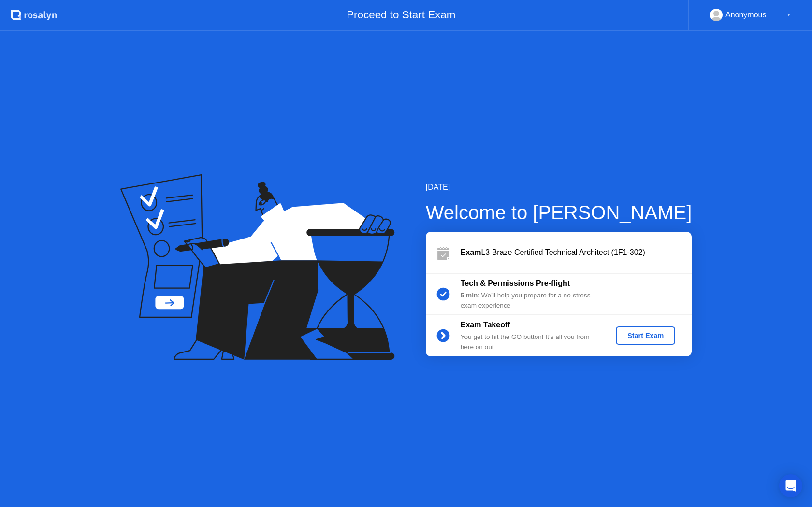  What do you see at coordinates (745, 15) in the screenshot?
I see `div: Anonymous` at bounding box center [745, 15].